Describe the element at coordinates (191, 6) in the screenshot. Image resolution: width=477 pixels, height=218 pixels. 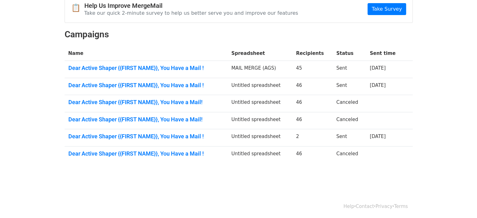
I see `h4: Help Us Improve MergeMail` at that location.